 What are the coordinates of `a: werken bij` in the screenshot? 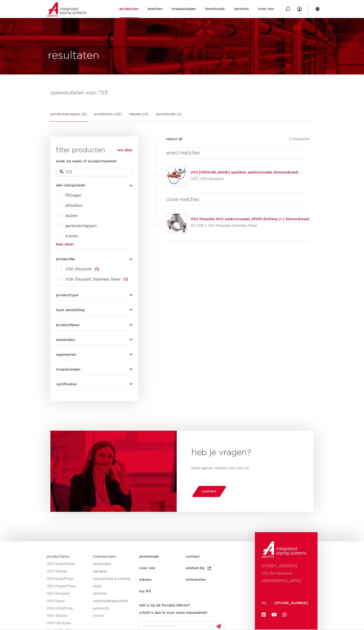 It's located at (208, 568).